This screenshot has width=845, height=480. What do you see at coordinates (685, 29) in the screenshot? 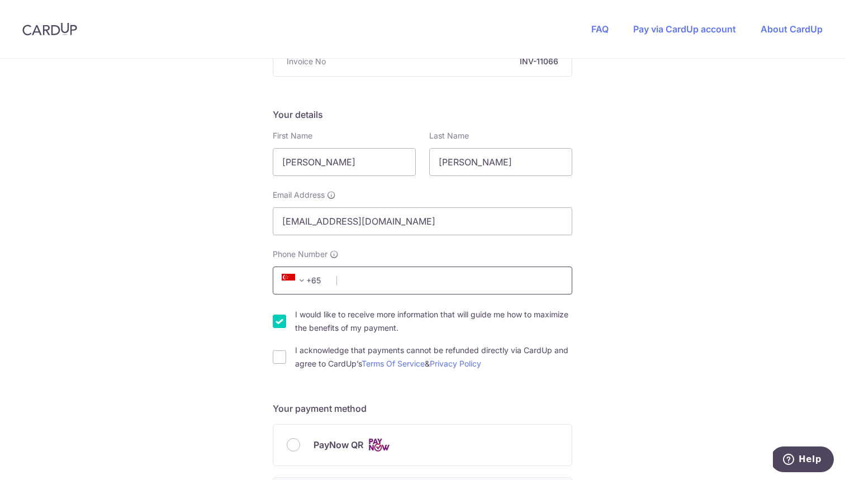
I see `a: Pay via CardUp account` at bounding box center [685, 29].